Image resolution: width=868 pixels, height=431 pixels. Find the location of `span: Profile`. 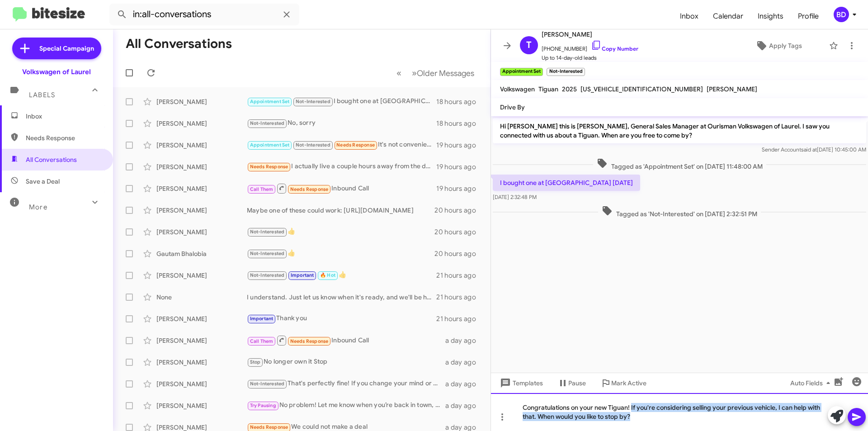

span: Profile is located at coordinates (808, 16).